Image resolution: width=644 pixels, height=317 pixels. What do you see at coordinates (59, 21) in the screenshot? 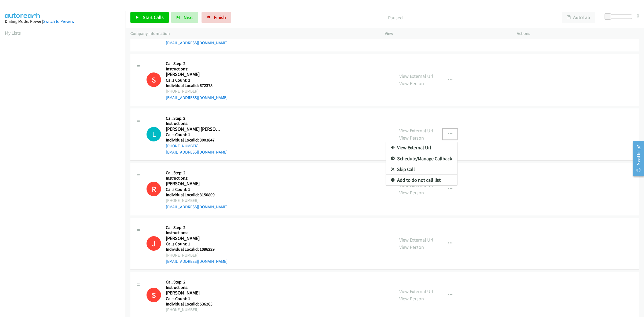
I see `a: Switch to Preview` at bounding box center [59, 21].